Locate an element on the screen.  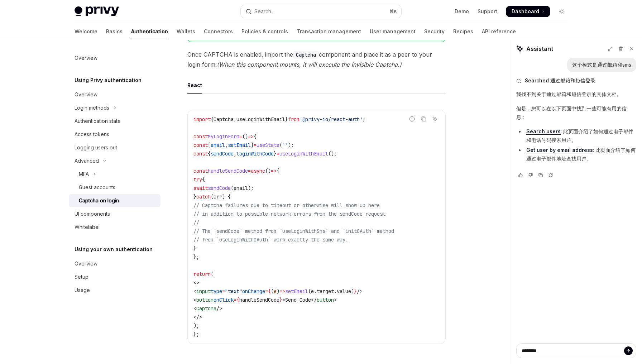
div: Search... is located at coordinates (265, 11).